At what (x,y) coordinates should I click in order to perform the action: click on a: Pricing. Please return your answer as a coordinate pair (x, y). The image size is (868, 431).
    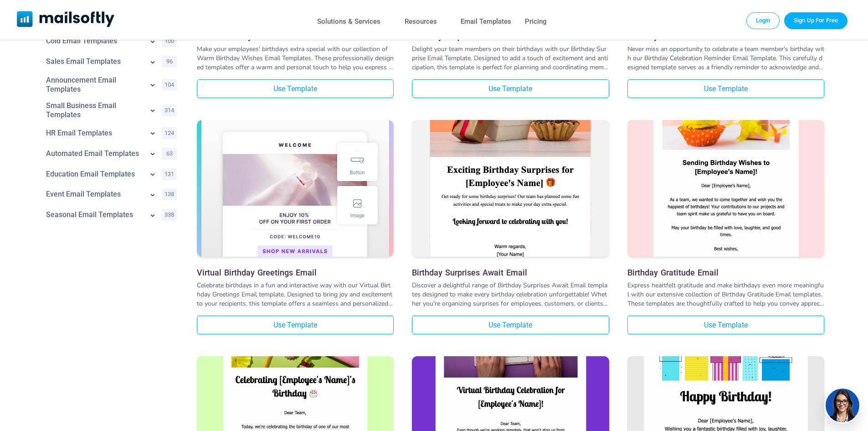
    Looking at the image, I should click on (536, 21).